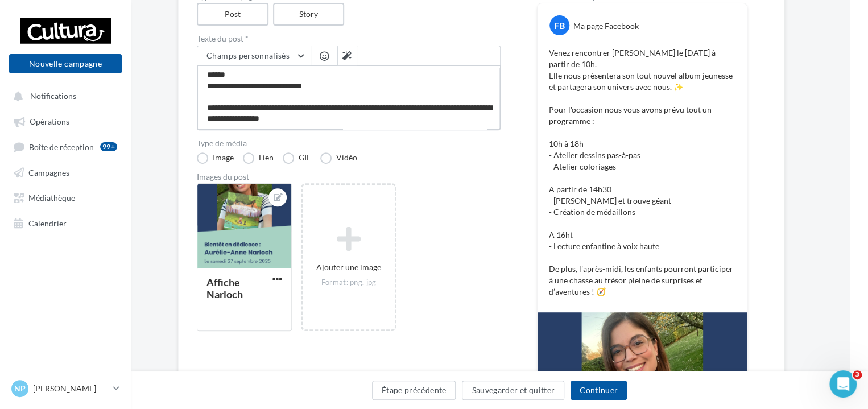 The width and height of the screenshot is (868, 409). I want to click on span: Campagnes, so click(49, 172).